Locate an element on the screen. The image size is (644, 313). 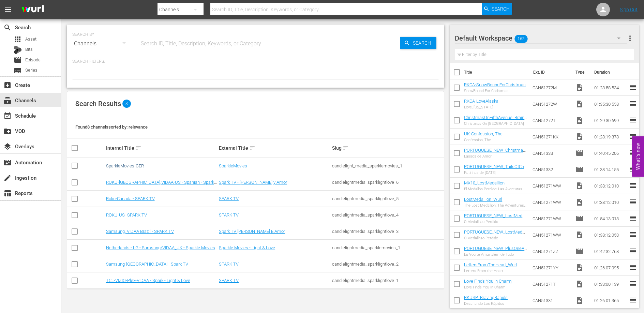
div: candlelightmedia_sparklightlove_2 is located at coordinates (388, 264).